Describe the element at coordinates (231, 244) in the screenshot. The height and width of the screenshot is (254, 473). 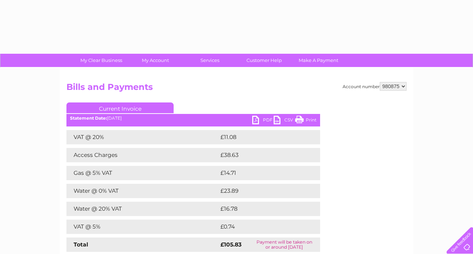
I see `strong: £105.83` at that location.